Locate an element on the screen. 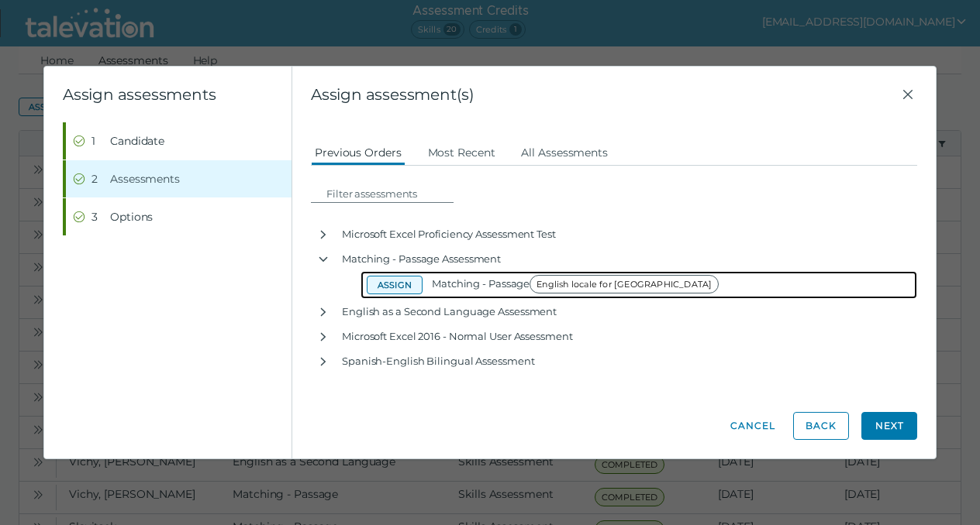 The image size is (980, 525). span: Assessments is located at coordinates (145, 179).